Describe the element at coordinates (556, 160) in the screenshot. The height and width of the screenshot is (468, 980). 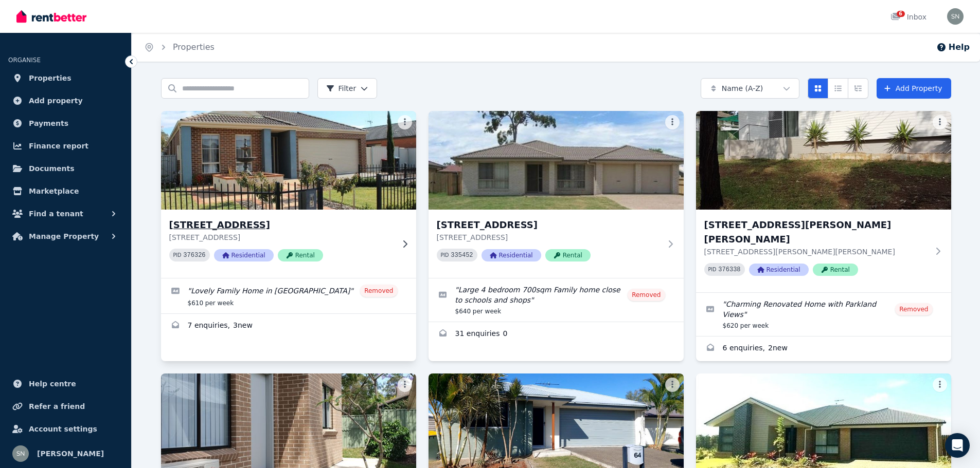
I see `img: 12 Trill Court, Urangan` at that location.